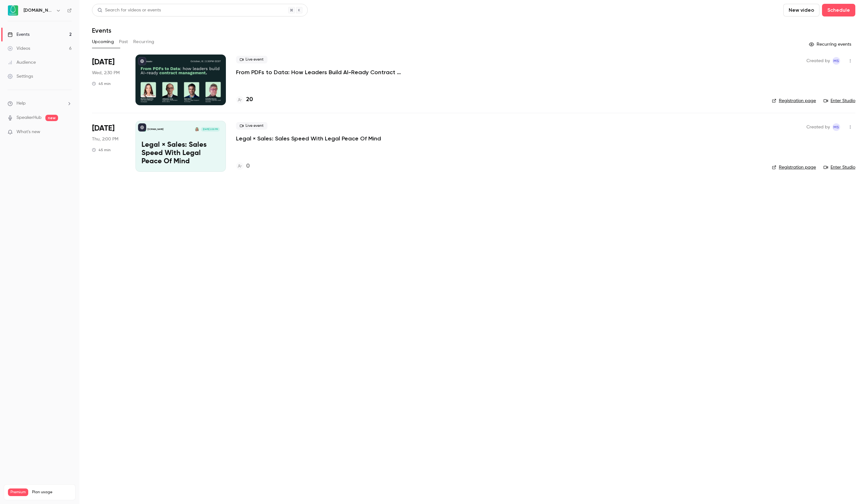 The image size is (868, 504). What do you see at coordinates (801, 10) in the screenshot?
I see `button: New video` at bounding box center [801, 10].